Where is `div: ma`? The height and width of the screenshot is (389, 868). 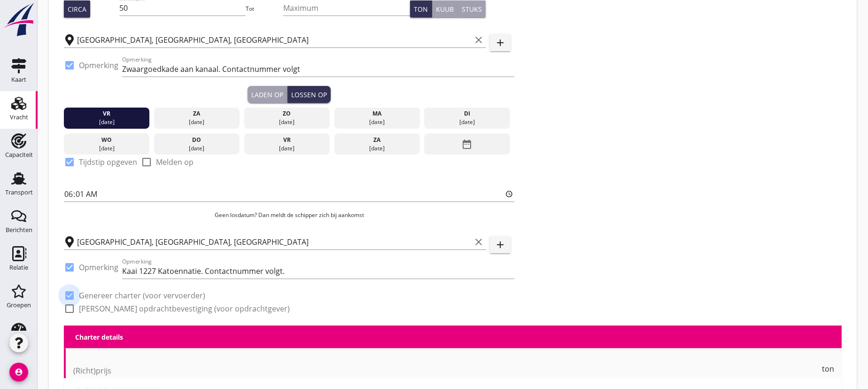
div: ma is located at coordinates (376, 114).